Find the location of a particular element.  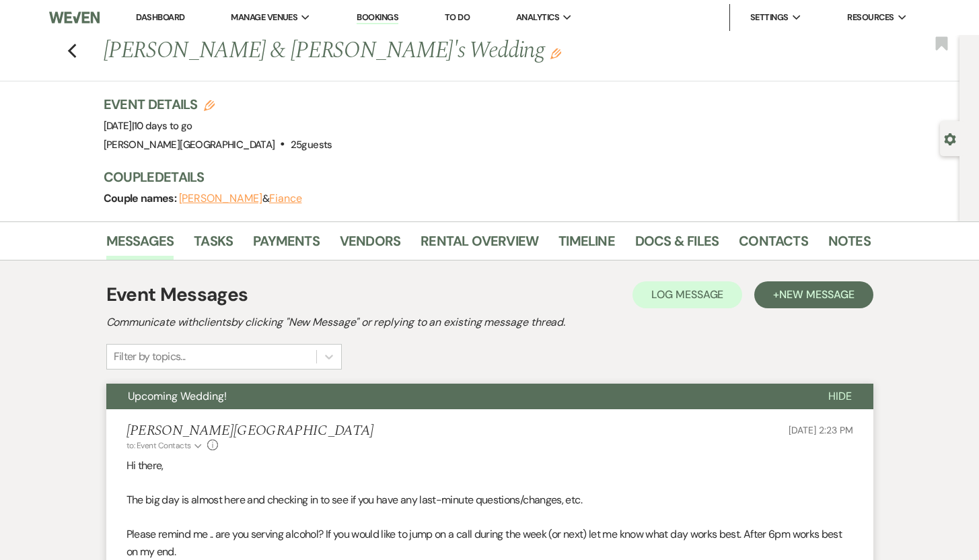

p: Hi there, is located at coordinates (490, 466).